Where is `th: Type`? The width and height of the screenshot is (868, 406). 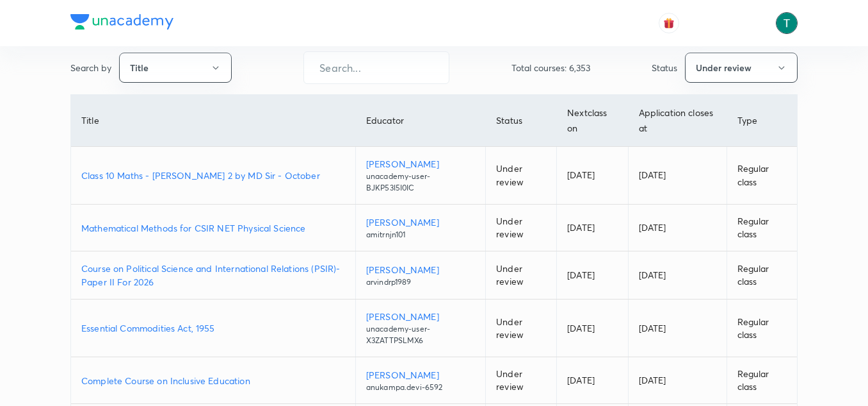
th: Type is located at coordinates (762, 120).